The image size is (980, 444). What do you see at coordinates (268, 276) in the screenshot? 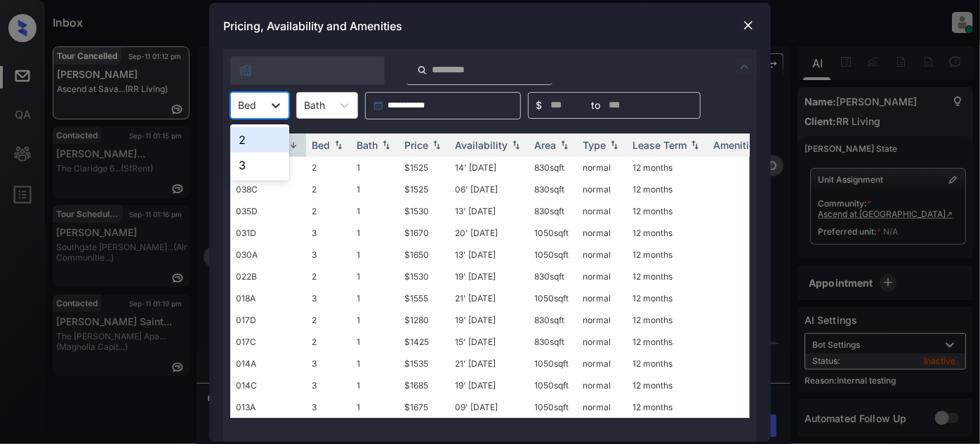
I see `td: 022B` at bounding box center [268, 276].